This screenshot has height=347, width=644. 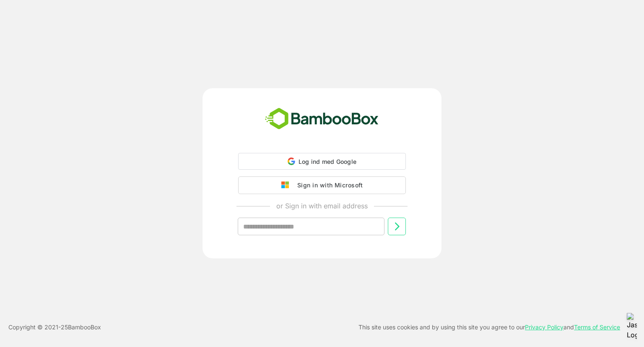 I want to click on span: Log ind med Google, so click(x=327, y=161).